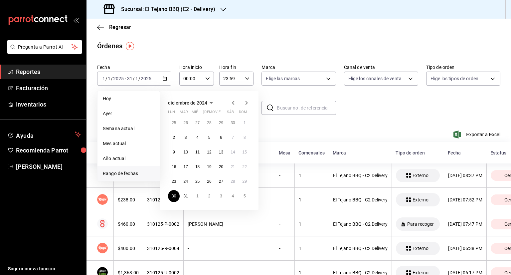  I want to click on button: 2 de enero de 2025, so click(209, 196).